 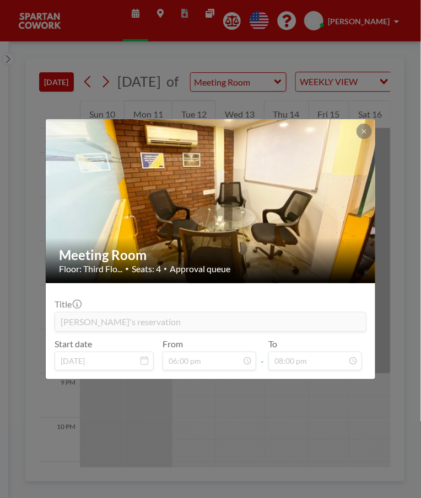 I want to click on span: Seats: 4, so click(x=146, y=269).